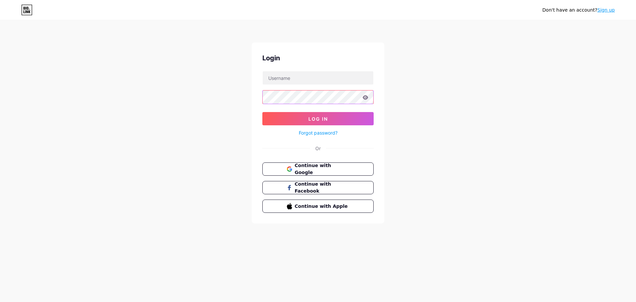  Describe the element at coordinates (322, 188) in the screenshot. I see `span: Continue with Facebook` at that location.